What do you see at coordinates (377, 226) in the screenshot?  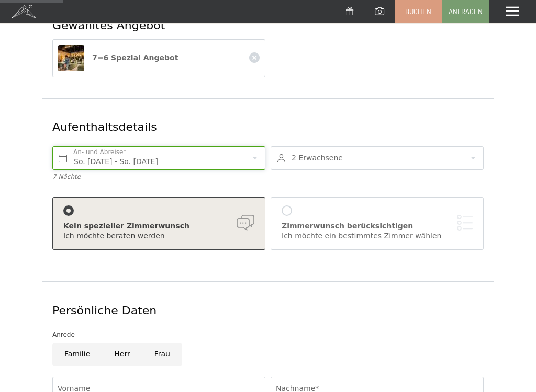 I see `div: Zimmerwunsch berücksichtigen` at bounding box center [377, 226].